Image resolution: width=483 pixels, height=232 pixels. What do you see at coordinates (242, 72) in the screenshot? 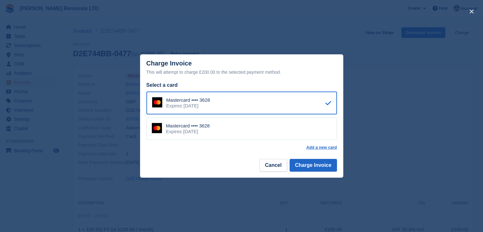
I see `div: This will attempt to charge £200.00 to the selected payment method.` at bounding box center [242, 72].